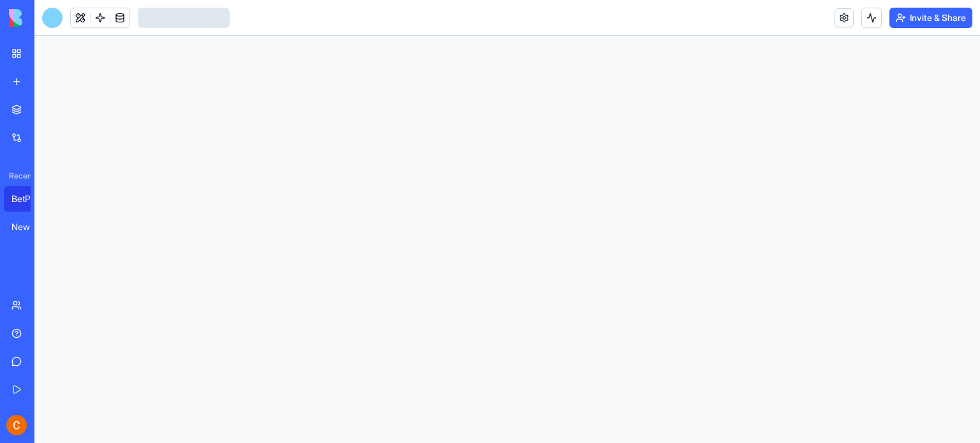 This screenshot has height=443, width=980. What do you see at coordinates (931, 18) in the screenshot?
I see `button: Invite & Share` at bounding box center [931, 18].